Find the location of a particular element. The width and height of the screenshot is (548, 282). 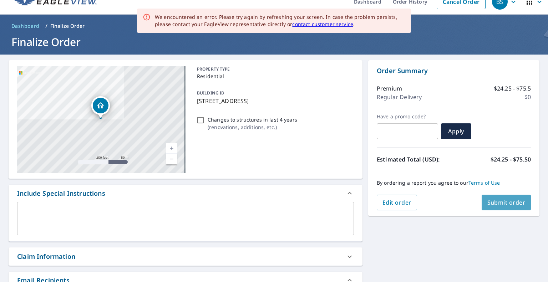

p: BUILDING ID is located at coordinates (210, 93).